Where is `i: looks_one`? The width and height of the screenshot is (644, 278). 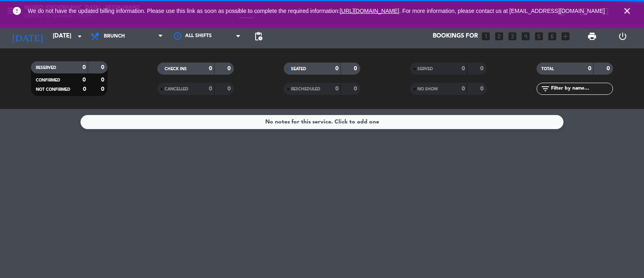 i: looks_one is located at coordinates (486, 36).